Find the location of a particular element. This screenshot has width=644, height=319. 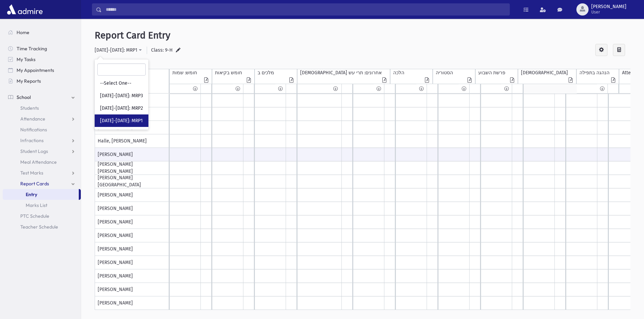

a: Attendance is located at coordinates (41, 119).